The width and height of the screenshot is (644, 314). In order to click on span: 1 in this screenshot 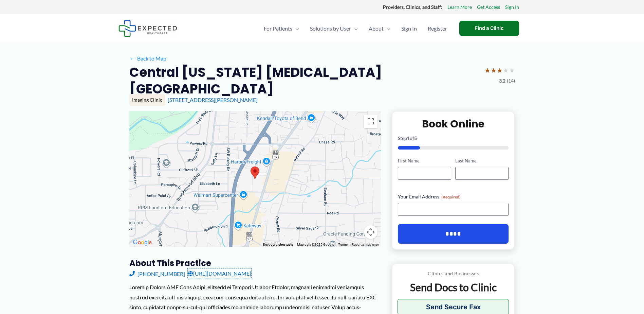, I will do `click(409, 138)`.